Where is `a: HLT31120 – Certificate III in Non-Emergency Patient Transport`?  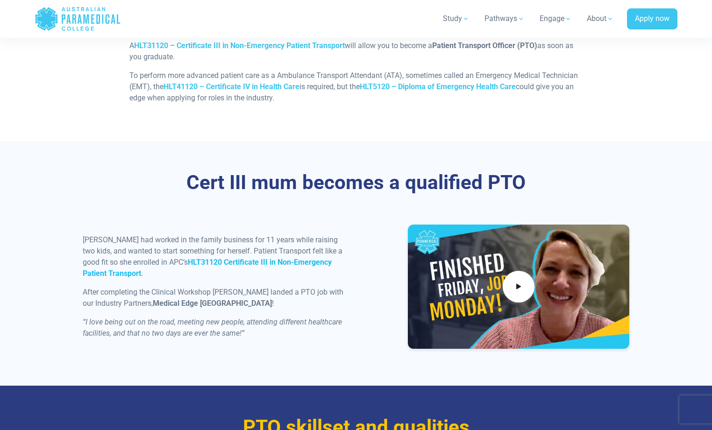 a: HLT31120 – Certificate III in Non-Emergency Patient Transport is located at coordinates (239, 45).